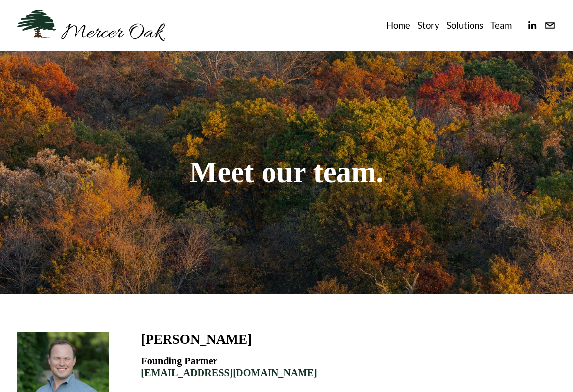 Image resolution: width=573 pixels, height=392 pixels. What do you see at coordinates (348, 368) in the screenshot?
I see `h4: Founding Partner` at bounding box center [348, 368].